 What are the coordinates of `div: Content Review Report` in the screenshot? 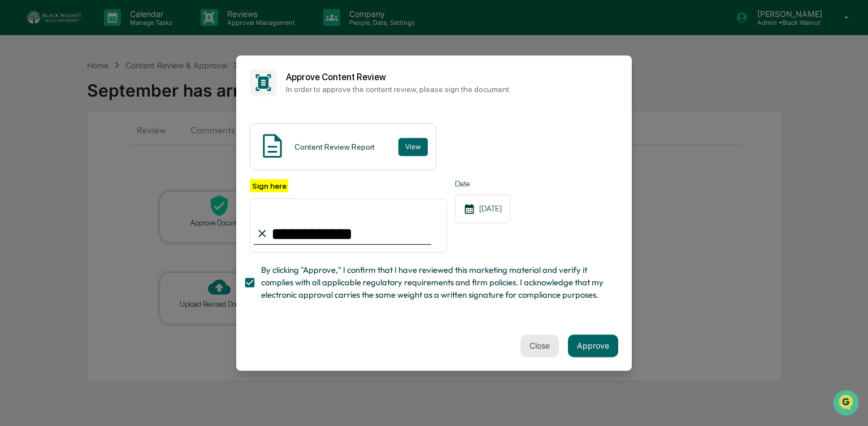 It's located at (334, 147).